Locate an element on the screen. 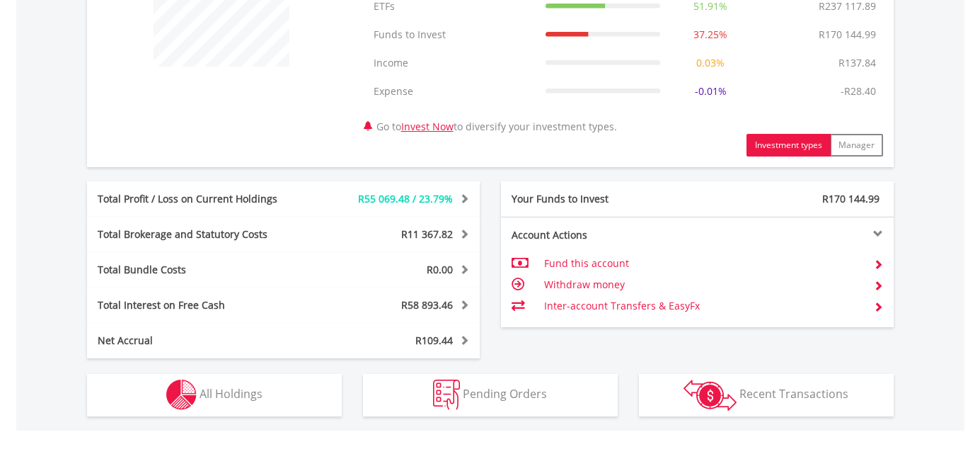 Image resolution: width=980 pixels, height=454 pixels. button: Investment types is located at coordinates (788, 145).